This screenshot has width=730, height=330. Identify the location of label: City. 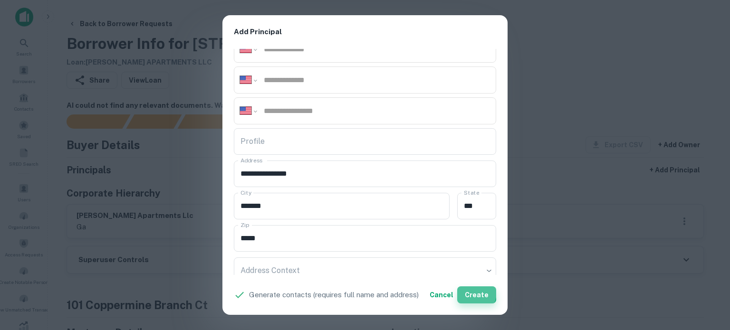
(246, 193).